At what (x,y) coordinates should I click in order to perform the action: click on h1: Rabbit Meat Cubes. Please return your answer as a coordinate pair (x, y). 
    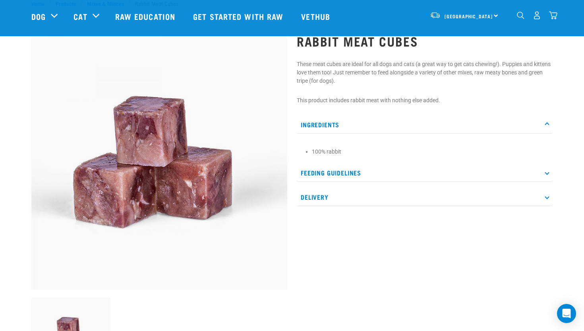
    Looking at the image, I should click on (425, 41).